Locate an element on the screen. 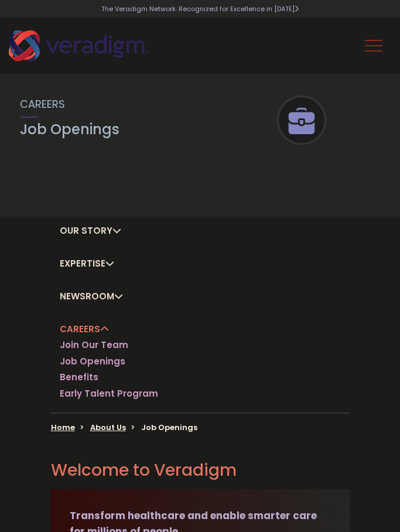 This screenshot has height=532, width=400. span: Careers is located at coordinates (42, 104).